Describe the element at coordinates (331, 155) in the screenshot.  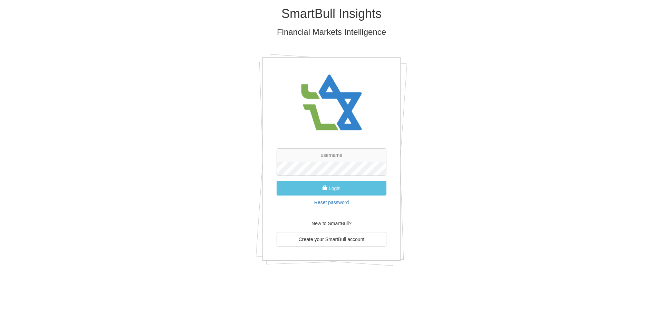
I see `input: username` at that location.